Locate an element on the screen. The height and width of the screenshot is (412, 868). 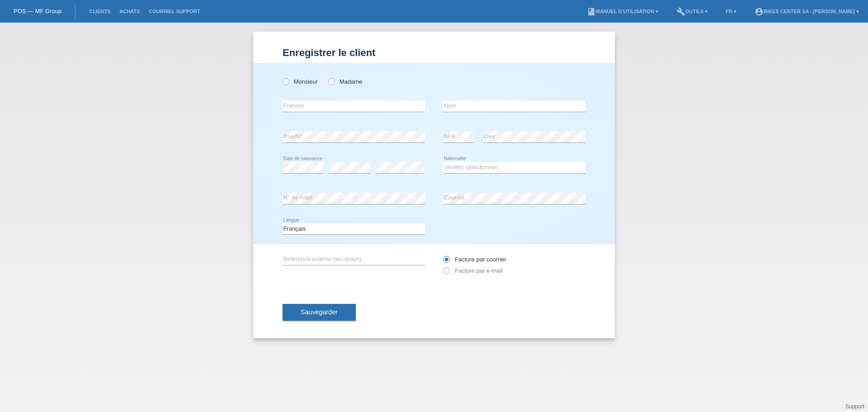
a: buildOutils ▾ is located at coordinates (692, 11).